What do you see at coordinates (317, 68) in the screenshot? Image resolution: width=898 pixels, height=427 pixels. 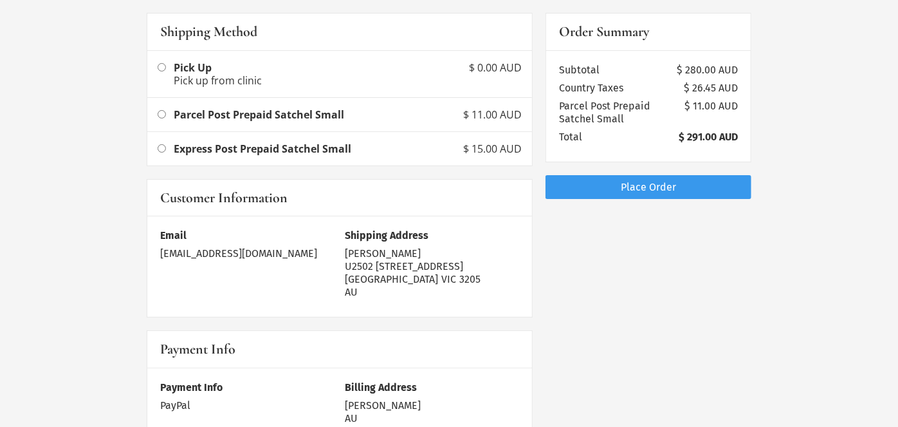 I see `div: Pick Up` at bounding box center [317, 68].